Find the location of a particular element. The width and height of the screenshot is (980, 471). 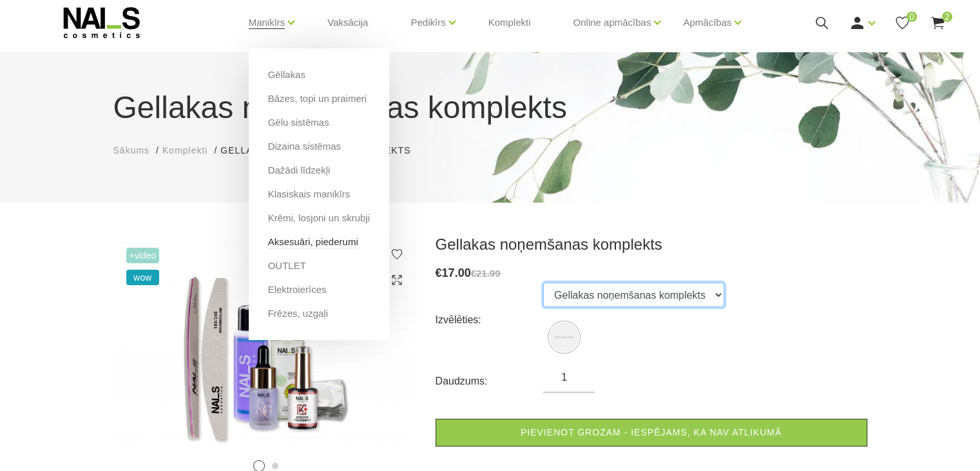

a: Aksesuāri, piederumi is located at coordinates (313, 242).